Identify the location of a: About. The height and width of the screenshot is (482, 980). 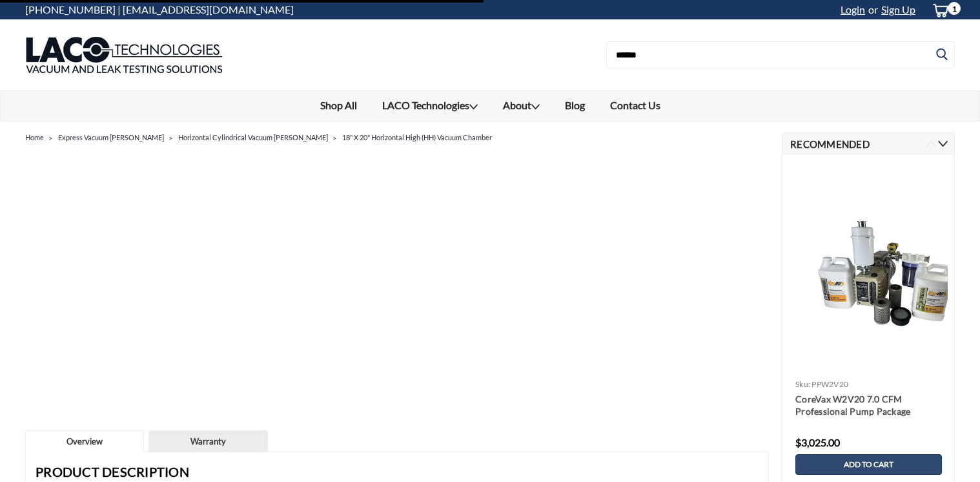
(521, 106).